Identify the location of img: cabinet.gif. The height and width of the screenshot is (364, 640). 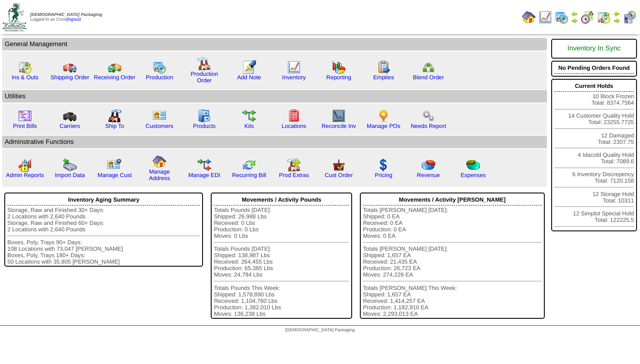
(204, 116).